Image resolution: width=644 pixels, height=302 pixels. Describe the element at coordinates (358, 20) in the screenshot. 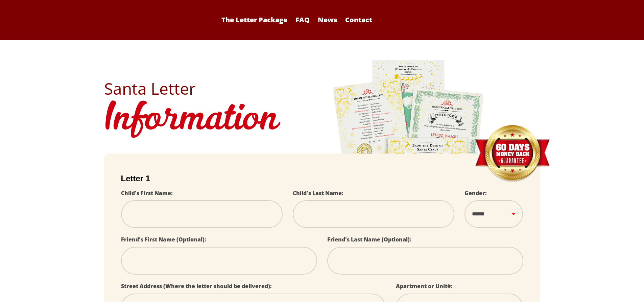

I see `a: Contact` at that location.